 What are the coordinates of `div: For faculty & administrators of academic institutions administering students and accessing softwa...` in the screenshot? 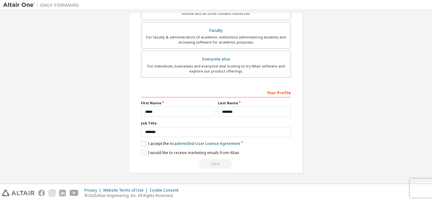 It's located at (216, 40).